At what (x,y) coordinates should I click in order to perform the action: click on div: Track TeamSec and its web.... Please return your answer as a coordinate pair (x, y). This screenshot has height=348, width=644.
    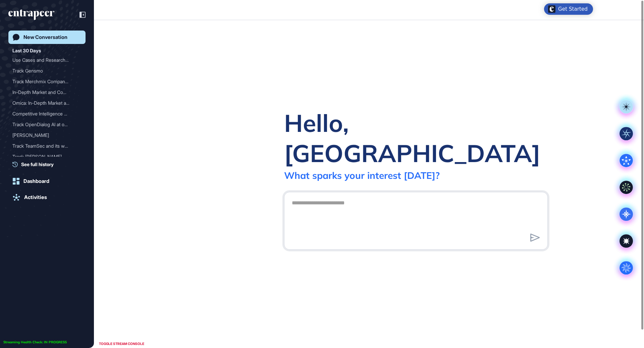
    Looking at the image, I should click on (44, 146).